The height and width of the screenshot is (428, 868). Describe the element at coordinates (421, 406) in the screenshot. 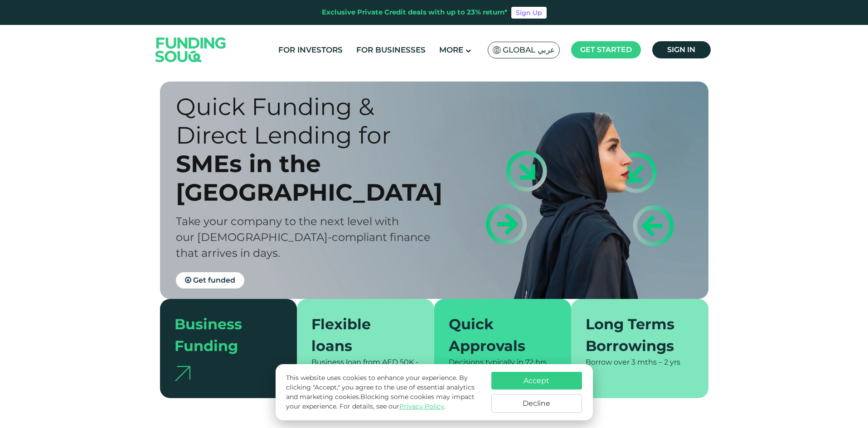

I see `a: Privacy Policy` at that location.